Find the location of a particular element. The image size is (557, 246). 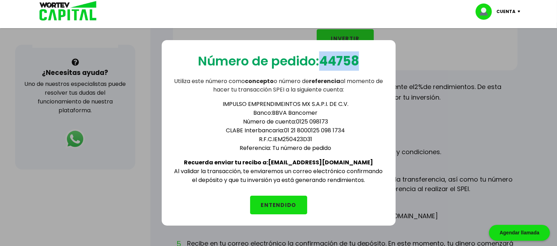

li: Banco: BBVA Bancomer is located at coordinates (286, 113).